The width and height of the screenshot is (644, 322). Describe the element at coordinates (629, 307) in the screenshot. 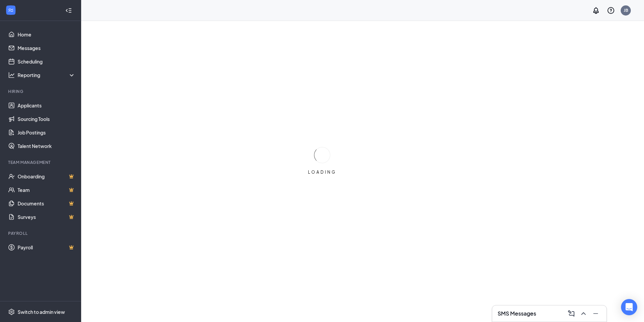

I see `div: Open Intercom Messenger` at that location.